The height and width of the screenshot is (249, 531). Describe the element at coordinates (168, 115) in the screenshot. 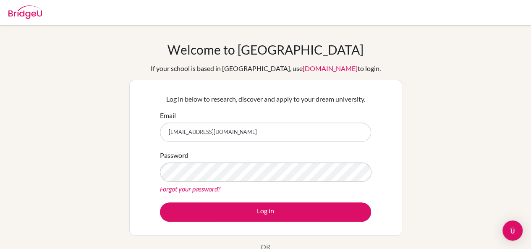

I see `label: Email` at that location.